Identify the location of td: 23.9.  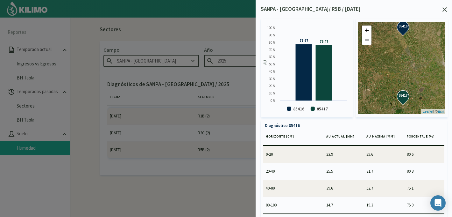
(344, 154).